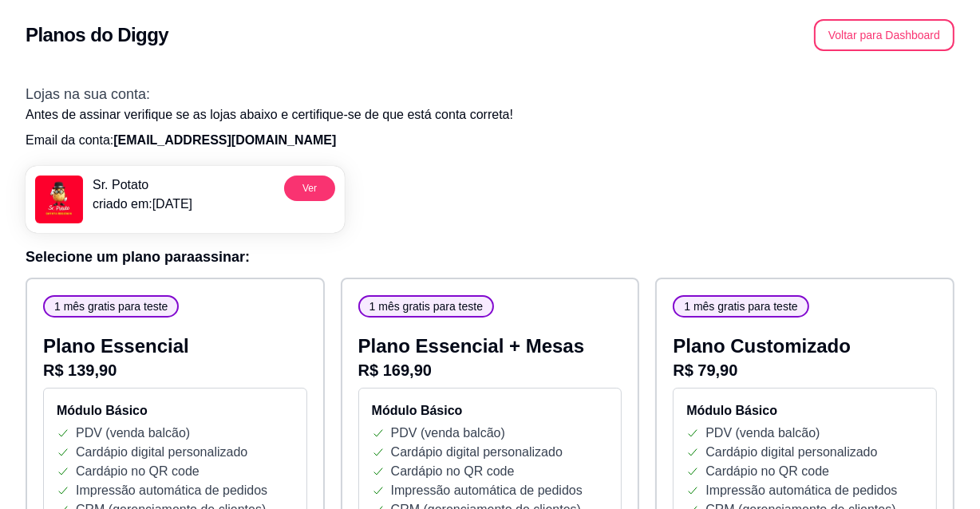 This screenshot has height=509, width=980. Describe the element at coordinates (884, 35) in the screenshot. I see `button: Voltar para Dashboard` at that location.